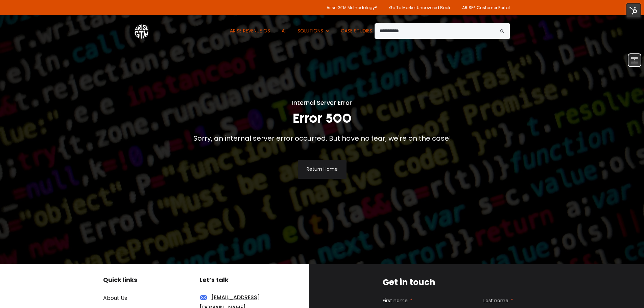  I want to click on h1: Error 500, so click(322, 119).